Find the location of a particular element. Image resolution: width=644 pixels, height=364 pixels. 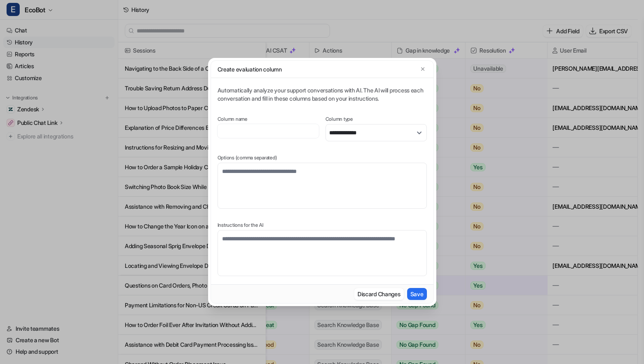

button: Save is located at coordinates (417, 293).